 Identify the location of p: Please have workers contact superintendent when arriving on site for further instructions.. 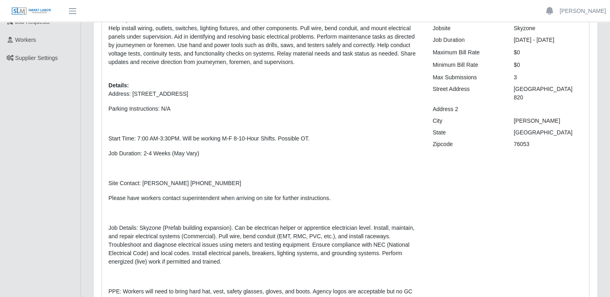
(264, 198).